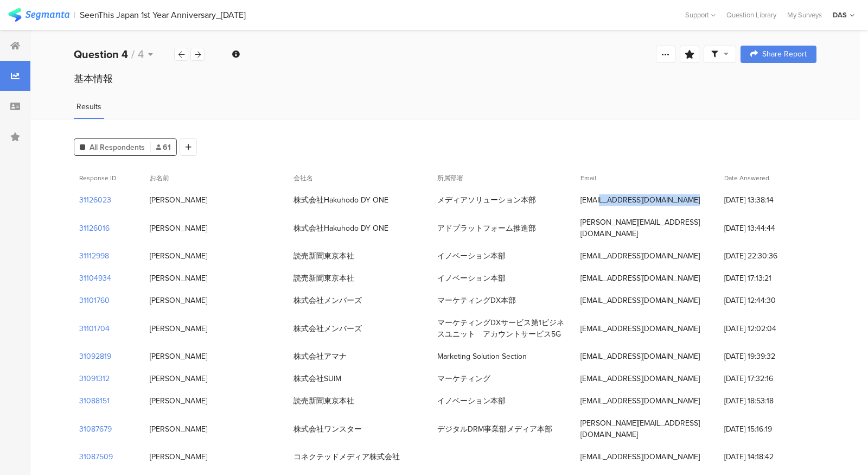  I want to click on span: All Respondents, so click(117, 147).